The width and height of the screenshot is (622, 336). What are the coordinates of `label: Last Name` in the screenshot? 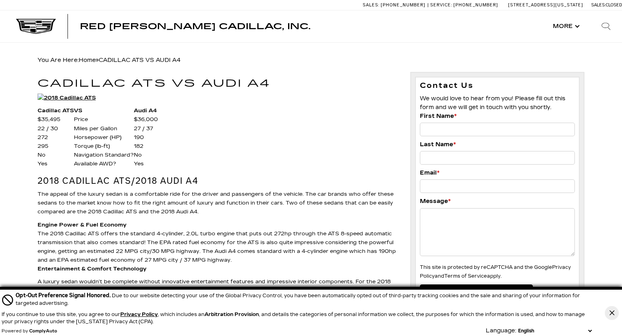 It's located at (438, 145).